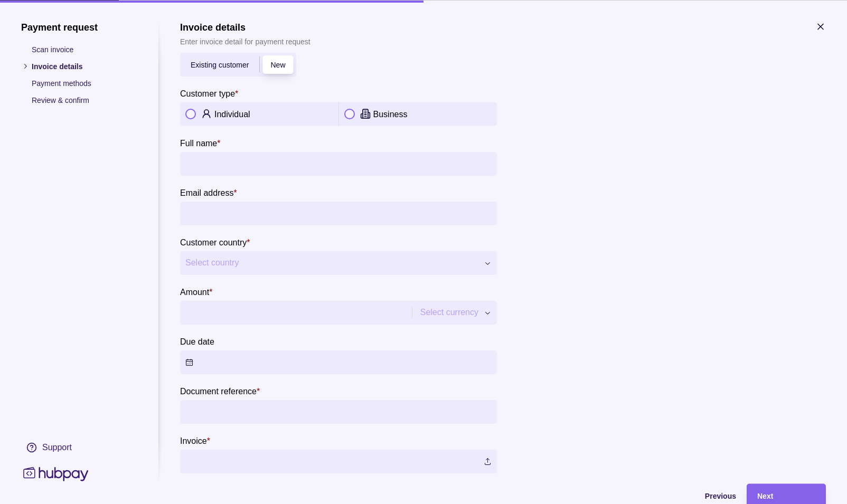 This screenshot has width=847, height=504. Describe the element at coordinates (84, 83) in the screenshot. I see `p: Payment methods` at that location.